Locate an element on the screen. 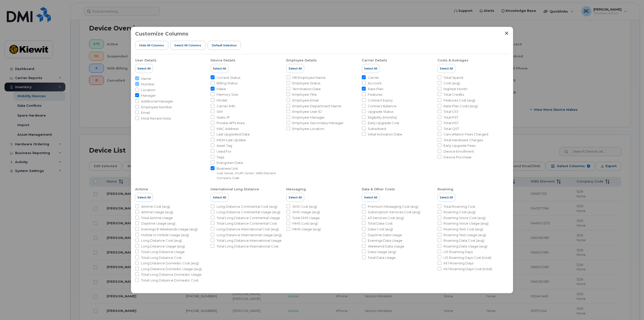  button: Close is located at coordinates (507, 33).